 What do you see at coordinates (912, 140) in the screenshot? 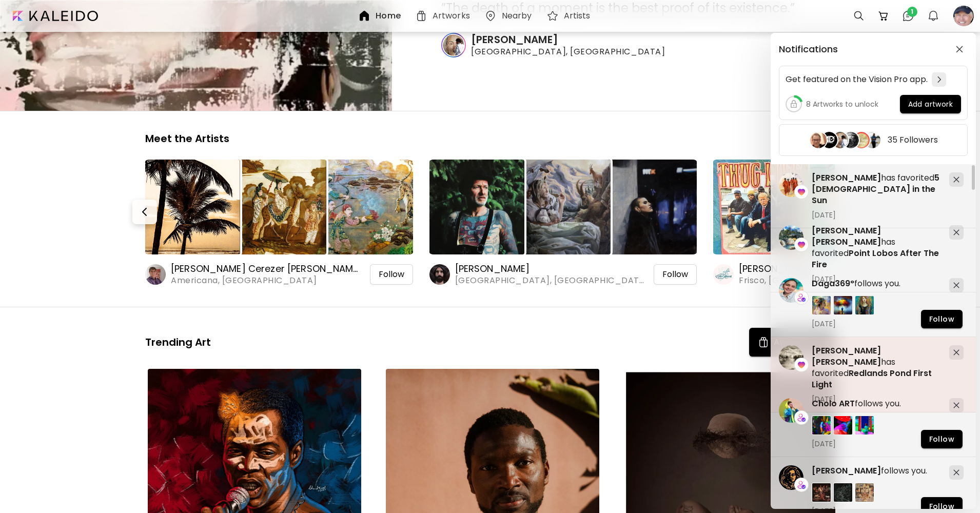
I see `h5: 35 Followers` at bounding box center [912, 140].